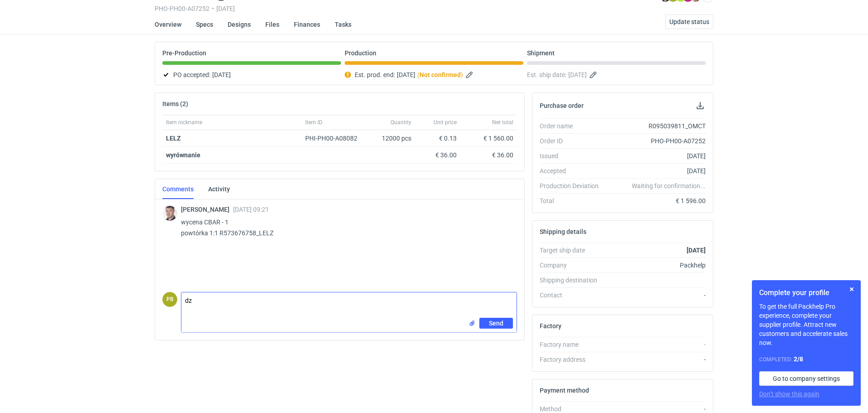 This screenshot has width=868, height=413. What do you see at coordinates (205, 24) in the screenshot?
I see `a: Specs` at bounding box center [205, 24].